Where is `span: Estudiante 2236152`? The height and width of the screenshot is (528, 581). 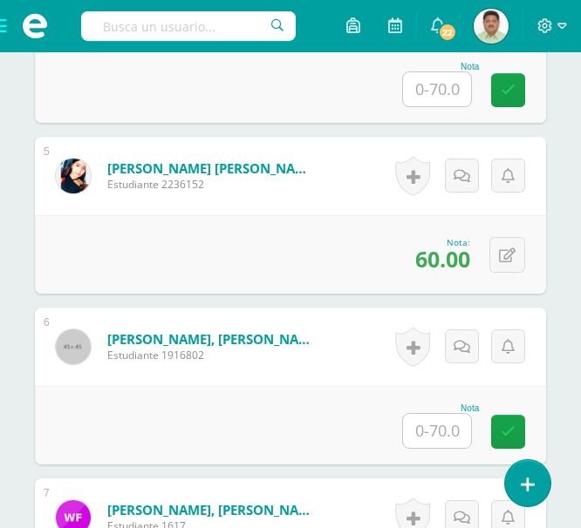
span: Estudiante 2236152 is located at coordinates (212, 184).